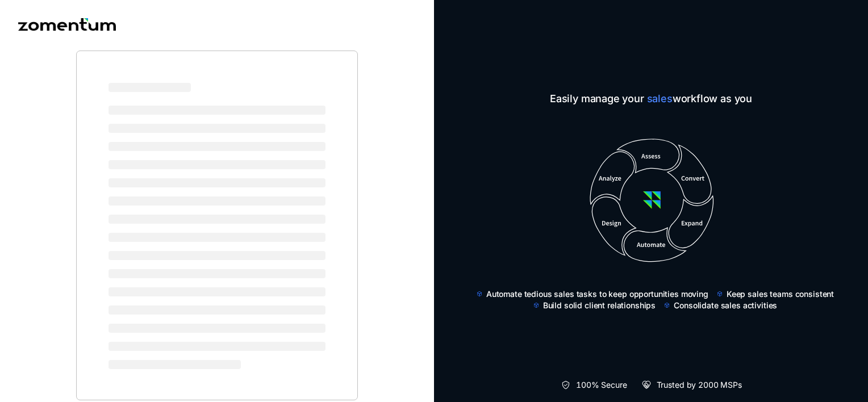 The height and width of the screenshot is (402, 868). What do you see at coordinates (67, 24) in the screenshot?
I see `img: Zomentum logo` at bounding box center [67, 24].